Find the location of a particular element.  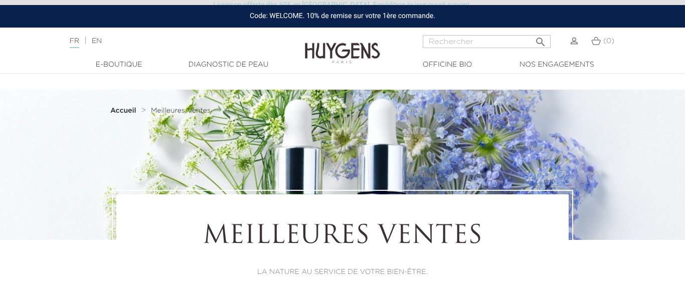

img: Huygens is located at coordinates (343, 46).